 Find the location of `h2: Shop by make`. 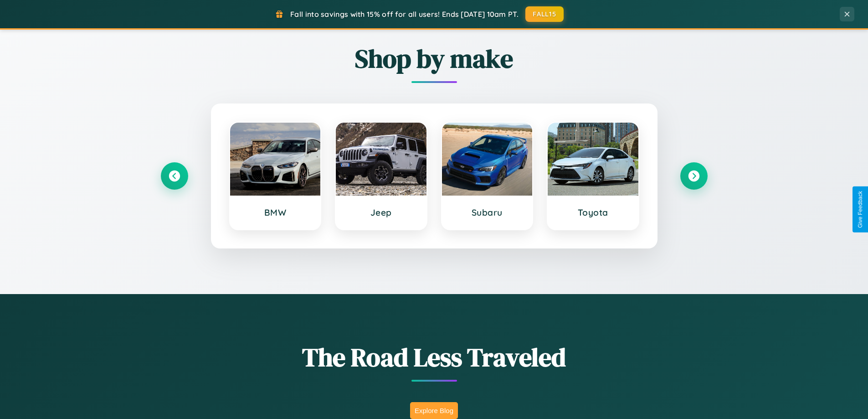

h2: Shop by make is located at coordinates (434, 58).